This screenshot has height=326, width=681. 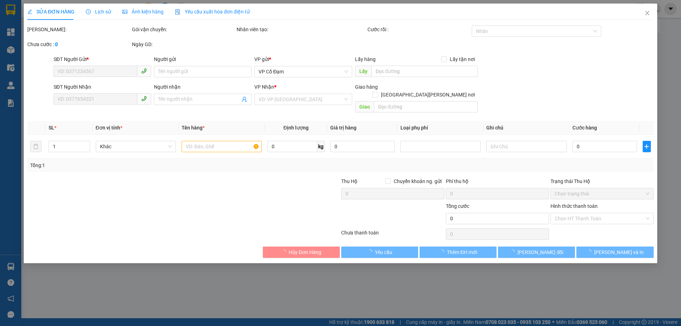 I want to click on span: Yêu cầu xuất hóa đơn điện tử, so click(x=212, y=12).